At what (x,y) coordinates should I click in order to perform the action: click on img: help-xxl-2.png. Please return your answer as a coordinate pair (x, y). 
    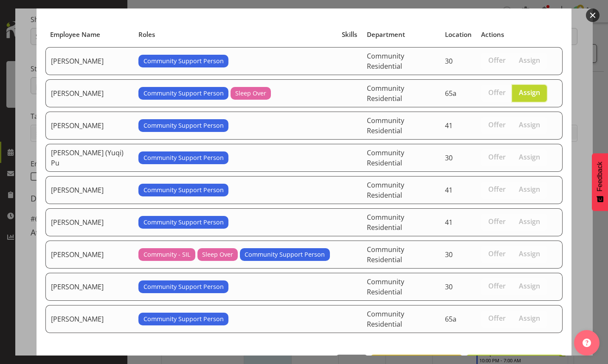
    Looking at the image, I should click on (587, 343).